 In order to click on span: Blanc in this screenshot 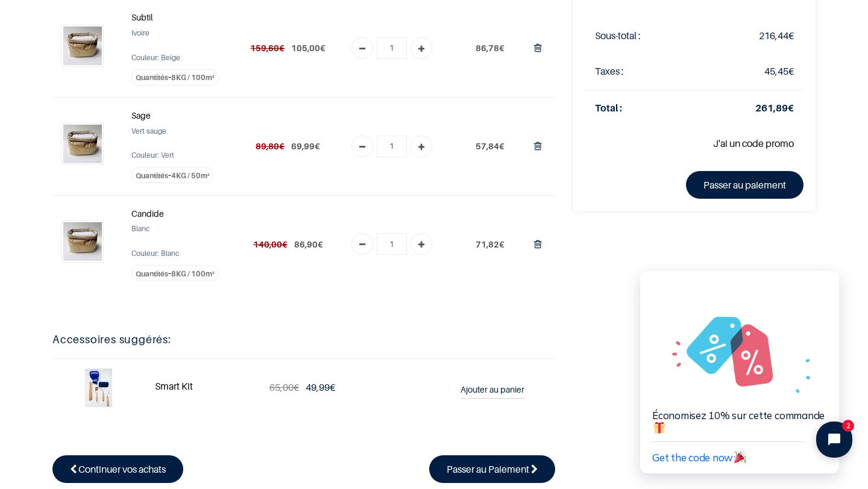, I will do `click(141, 229)`.